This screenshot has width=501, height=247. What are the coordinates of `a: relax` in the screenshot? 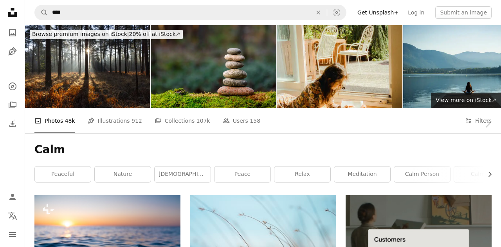 It's located at (302, 175).